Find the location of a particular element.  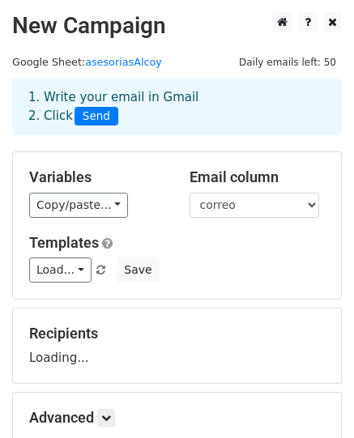

div: Loading... is located at coordinates (177, 346).